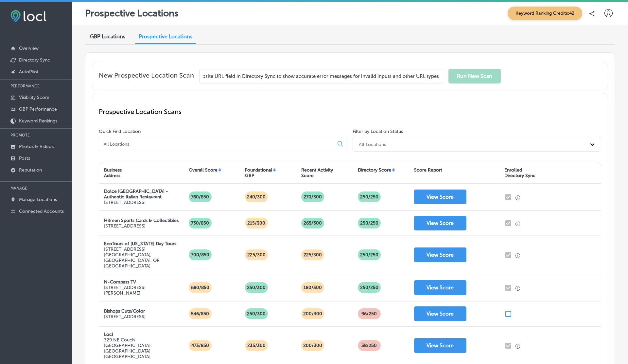 This screenshot has width=628, height=364. What do you see at coordinates (545, 13) in the screenshot?
I see `span: Keyword Ranking Credits: 42` at bounding box center [545, 13].